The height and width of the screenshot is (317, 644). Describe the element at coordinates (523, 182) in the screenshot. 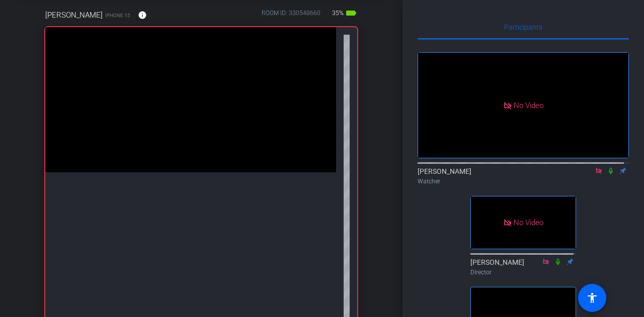

I see `div: Watcher` at that location.